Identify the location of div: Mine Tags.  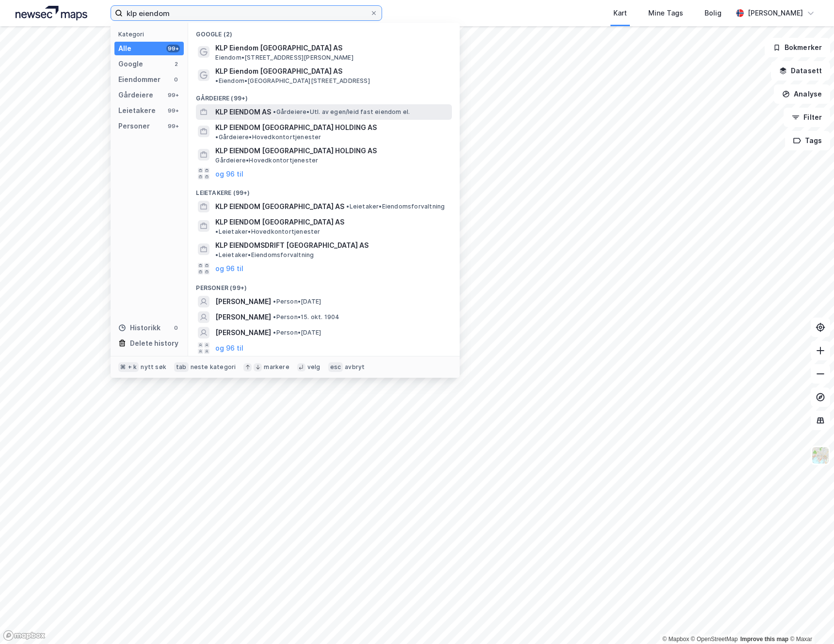
(666, 13).